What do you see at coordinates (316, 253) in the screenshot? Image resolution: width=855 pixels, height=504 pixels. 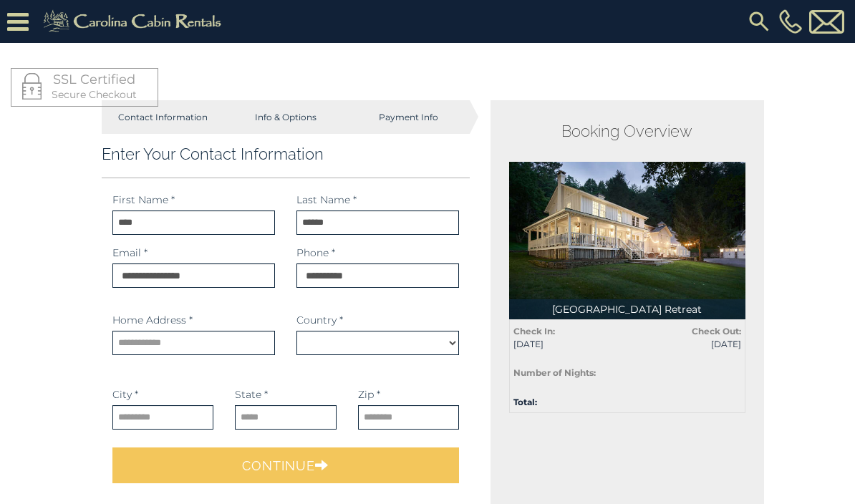 I see `label: Phone *` at bounding box center [316, 253].